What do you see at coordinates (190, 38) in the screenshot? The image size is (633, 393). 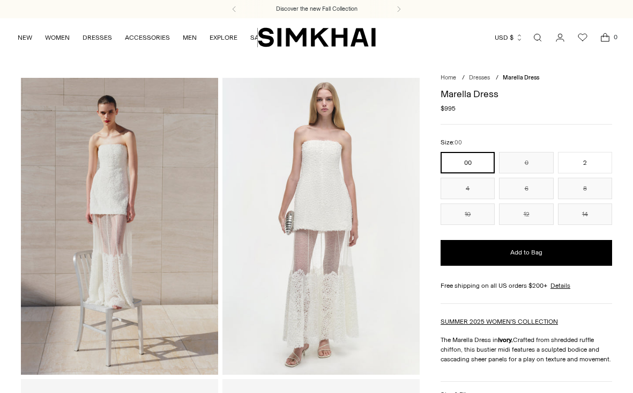 I see `a: MEN` at bounding box center [190, 38].